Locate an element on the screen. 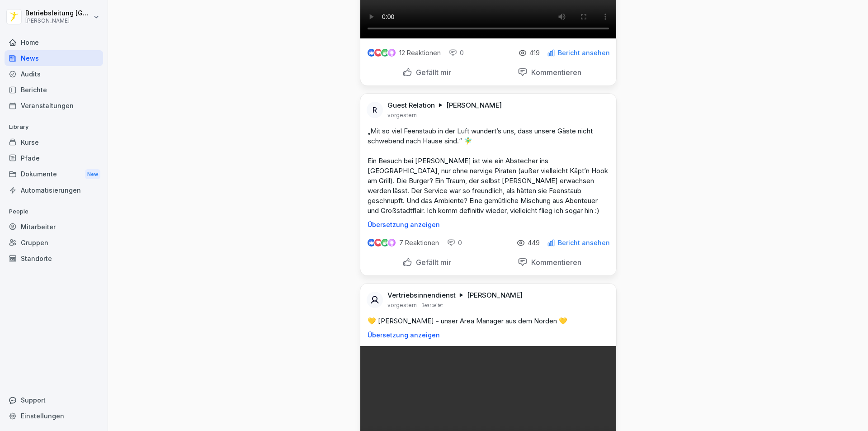 Image resolution: width=868 pixels, height=431 pixels. div: R is located at coordinates (374, 110).